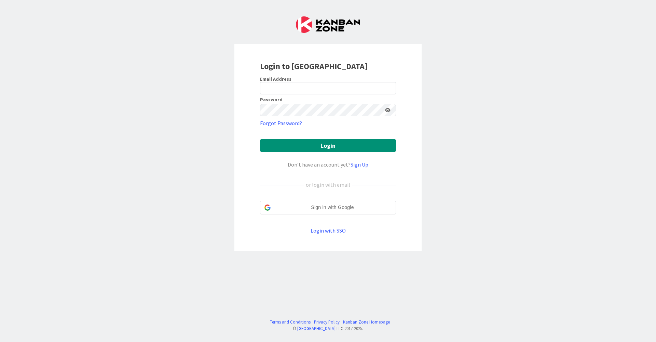  What do you see at coordinates (328, 164) in the screenshot?
I see `div: Don’t have an account yet?` at bounding box center [328, 164].